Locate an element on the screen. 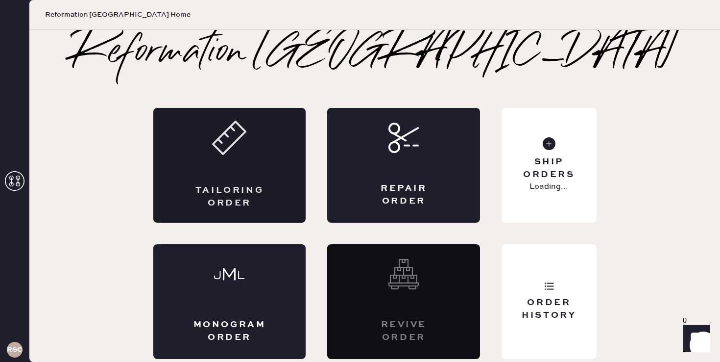 This screenshot has height=362, width=720. div: Order History is located at coordinates (549, 309).